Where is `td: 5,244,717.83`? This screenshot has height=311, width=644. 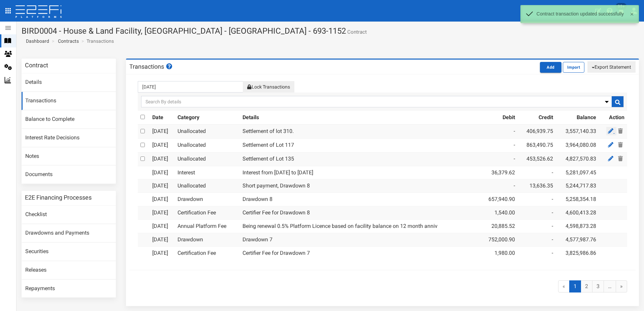
td: 5,244,717.83 is located at coordinates (577, 186).